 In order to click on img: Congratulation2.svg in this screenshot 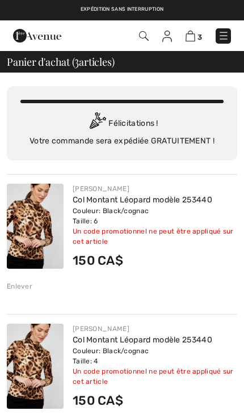, I will do `click(97, 124)`.